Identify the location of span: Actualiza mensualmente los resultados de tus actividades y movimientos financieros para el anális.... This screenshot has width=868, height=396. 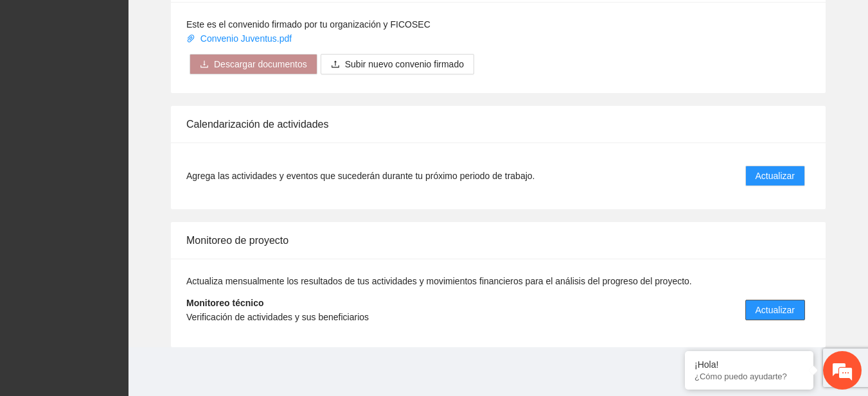
(439, 281).